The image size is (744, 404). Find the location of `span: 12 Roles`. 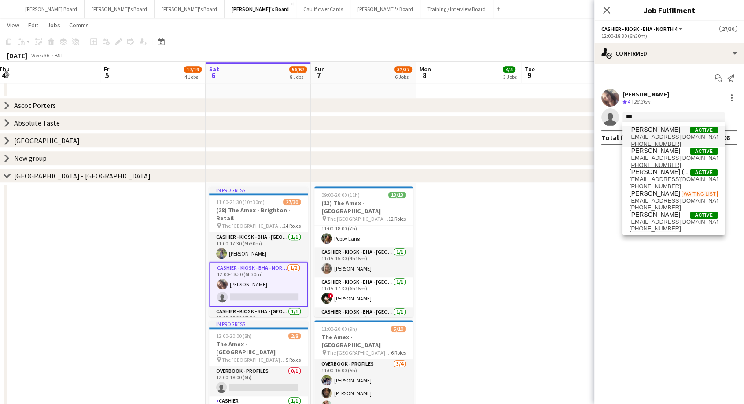

span: 12 Roles is located at coordinates (397, 218).